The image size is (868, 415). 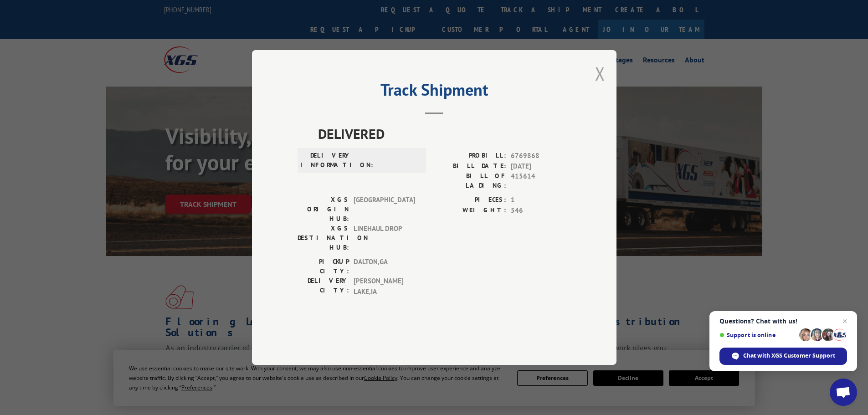 I want to click on span: Support is online, so click(x=758, y=335).